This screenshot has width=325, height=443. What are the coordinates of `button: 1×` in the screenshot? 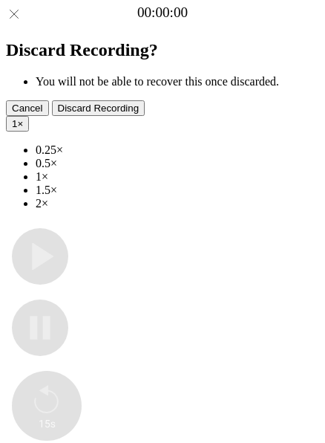 It's located at (17, 123).